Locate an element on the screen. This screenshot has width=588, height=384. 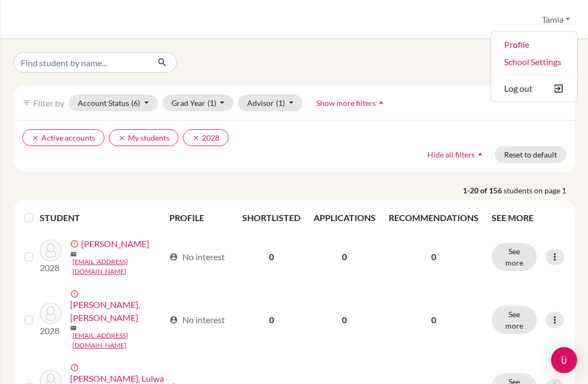
button: clearMy students is located at coordinates (144, 138).